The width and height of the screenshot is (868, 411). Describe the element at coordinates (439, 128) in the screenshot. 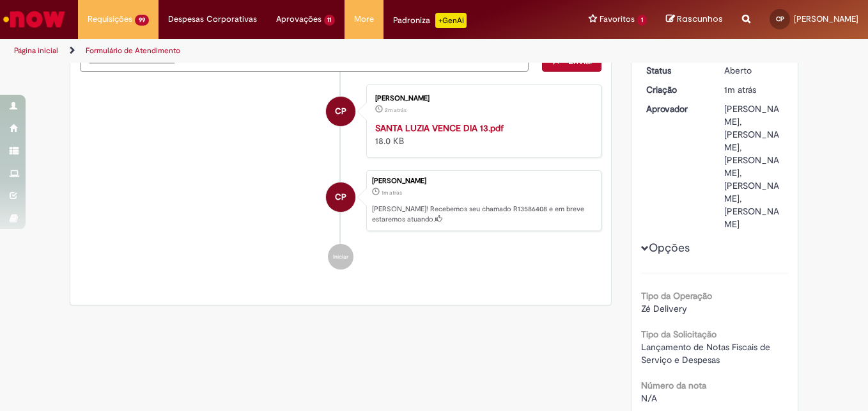

I see `a: SANTA LUZIA VENCE DIA 13.pdf` at that location.